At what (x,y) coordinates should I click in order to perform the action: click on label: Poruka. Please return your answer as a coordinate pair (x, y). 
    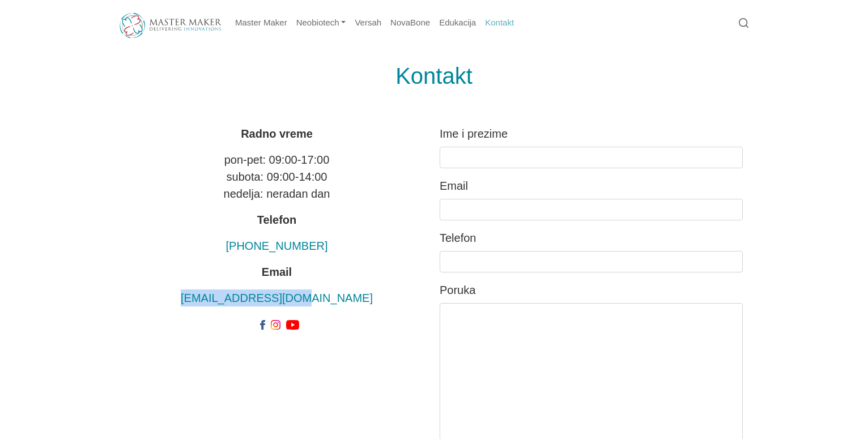
    Looking at the image, I should click on (591, 290).